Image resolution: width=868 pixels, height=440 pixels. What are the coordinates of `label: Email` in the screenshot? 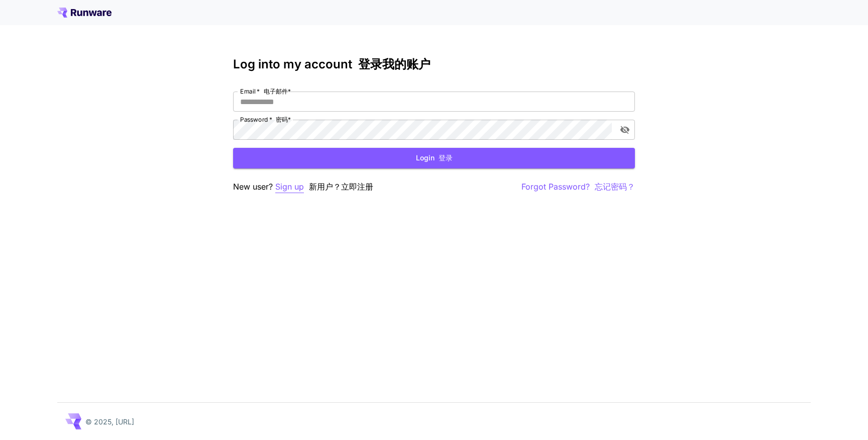 It's located at (265, 91).